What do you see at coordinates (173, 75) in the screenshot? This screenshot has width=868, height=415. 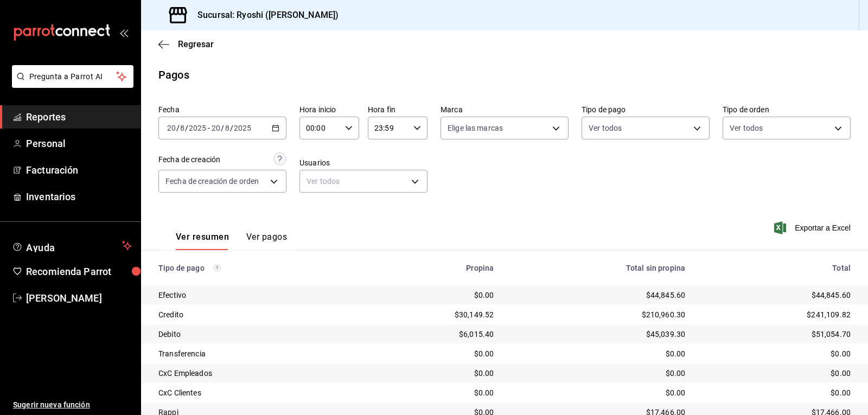 I see `div: Pagos` at bounding box center [173, 75].